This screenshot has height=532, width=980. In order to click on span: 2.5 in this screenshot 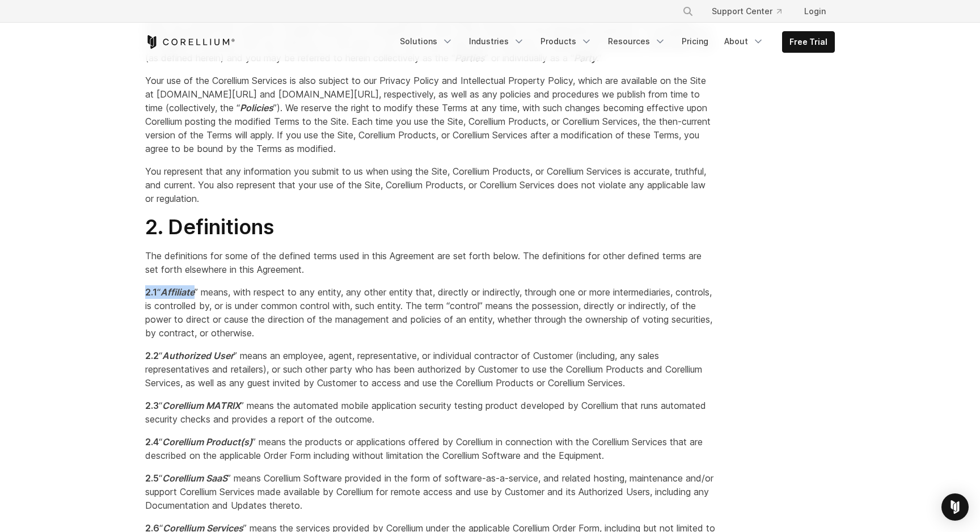, I will do `click(152, 478)`.